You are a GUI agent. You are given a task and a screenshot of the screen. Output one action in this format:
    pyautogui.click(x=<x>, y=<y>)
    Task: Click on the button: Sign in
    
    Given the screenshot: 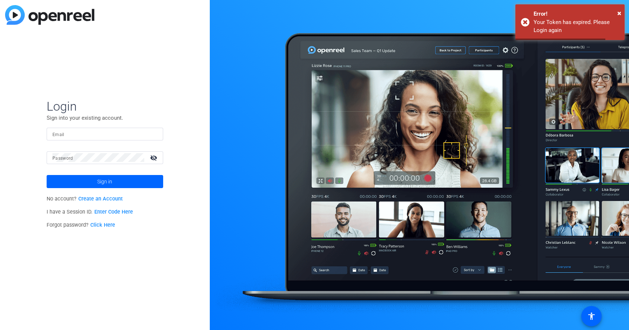 What is the action you would take?
    pyautogui.click(x=105, y=182)
    